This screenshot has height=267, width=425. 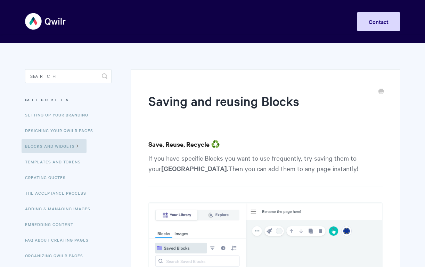 I want to click on a: Print this Article, so click(x=381, y=92).